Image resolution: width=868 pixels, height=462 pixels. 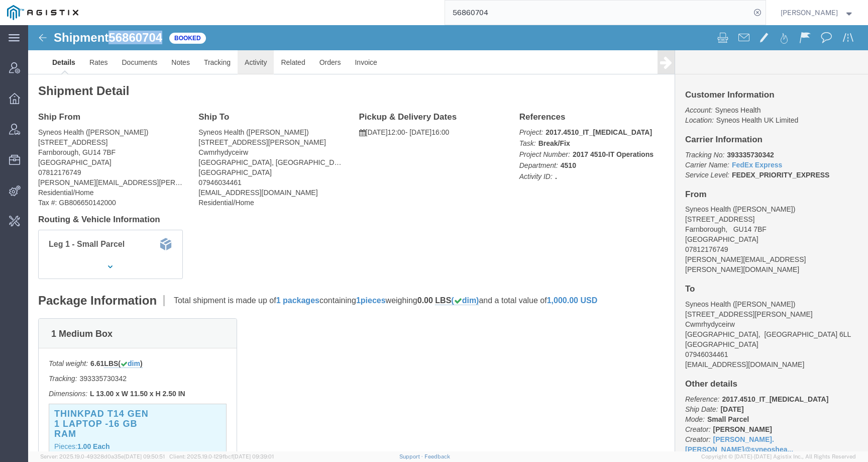 I want to click on span: Client: 2025.19.0-129fbcf, so click(x=222, y=456).